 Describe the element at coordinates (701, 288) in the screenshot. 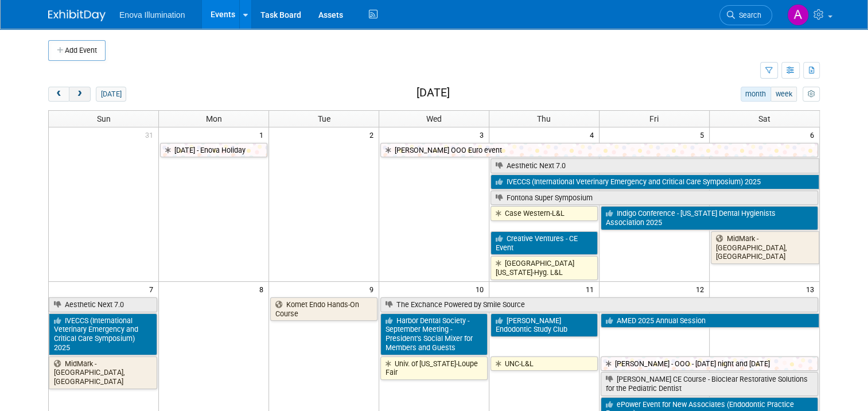

I see `span: 12` at that location.